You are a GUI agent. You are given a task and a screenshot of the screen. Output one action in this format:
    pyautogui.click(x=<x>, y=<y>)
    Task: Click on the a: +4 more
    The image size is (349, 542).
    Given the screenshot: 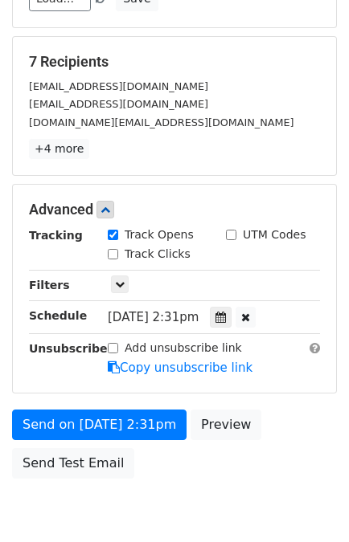 What is the action you would take?
    pyautogui.click(x=59, y=149)
    